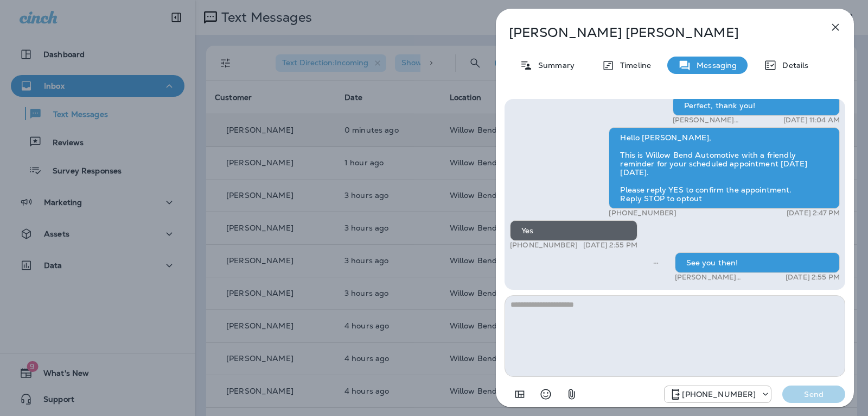  I want to click on span: Sent, so click(656, 262).